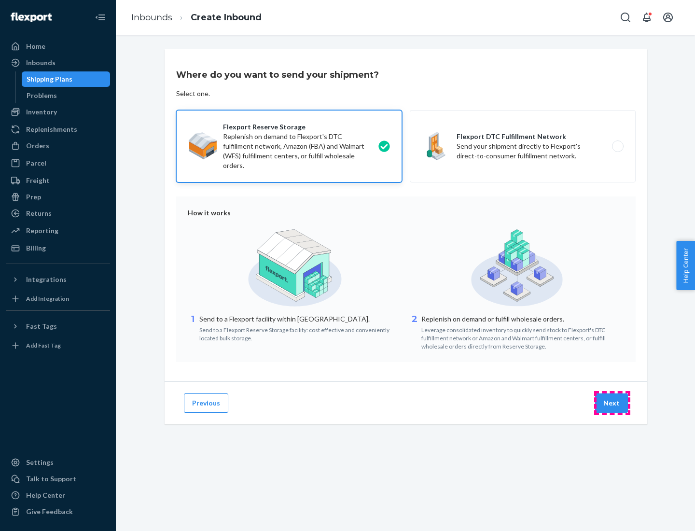  What do you see at coordinates (301, 333) in the screenshot?
I see `div: Send to a Flexport Reserve Storage facility: cost effective and conveniently located bulk storage.` at bounding box center [301, 333].